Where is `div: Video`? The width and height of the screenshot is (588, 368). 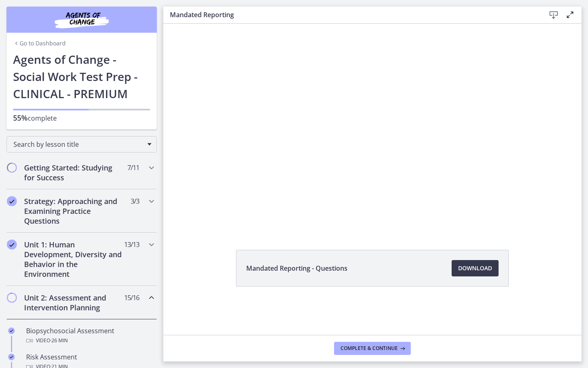 div: Video is located at coordinates (90, 341).